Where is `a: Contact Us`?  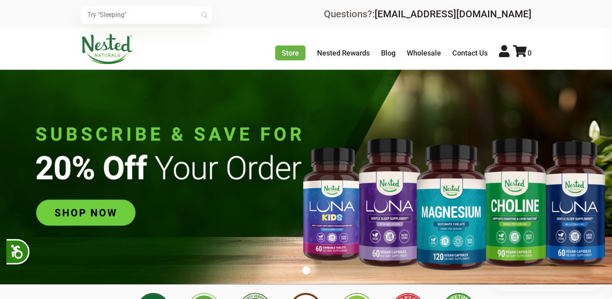
a: Contact Us is located at coordinates (470, 53).